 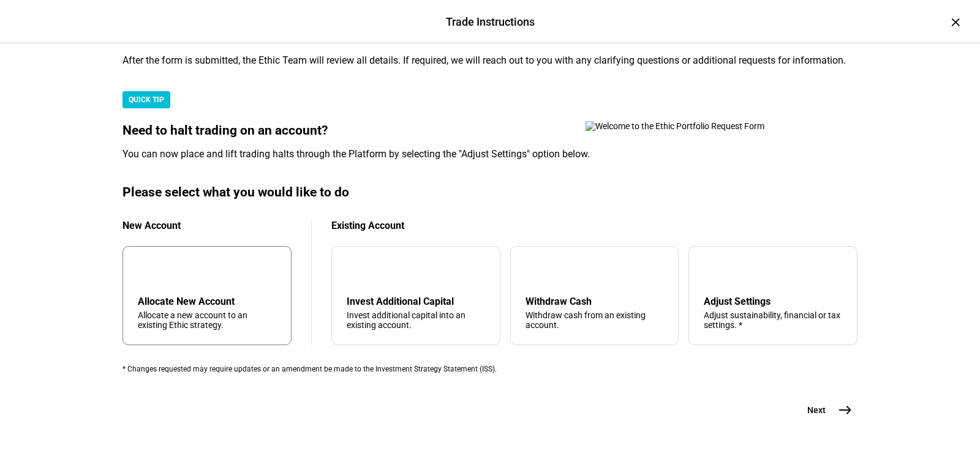 I want to click on mat-icon: tune, so click(x=714, y=272).